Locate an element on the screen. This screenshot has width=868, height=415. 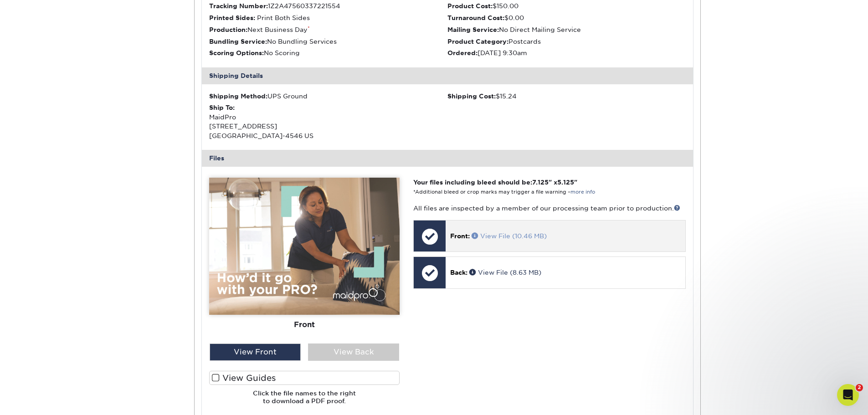
div: View Front is located at coordinates (255, 352).